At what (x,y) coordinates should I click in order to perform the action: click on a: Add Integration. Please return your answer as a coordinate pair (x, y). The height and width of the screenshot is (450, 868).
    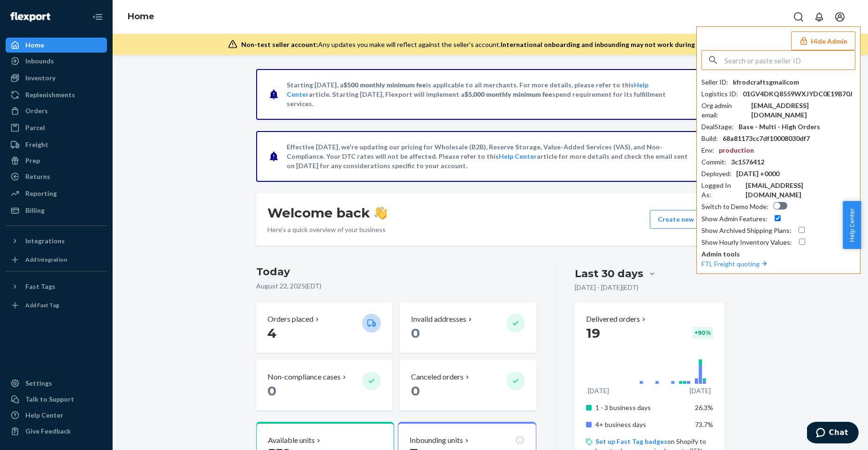
    Looking at the image, I should click on (56, 259).